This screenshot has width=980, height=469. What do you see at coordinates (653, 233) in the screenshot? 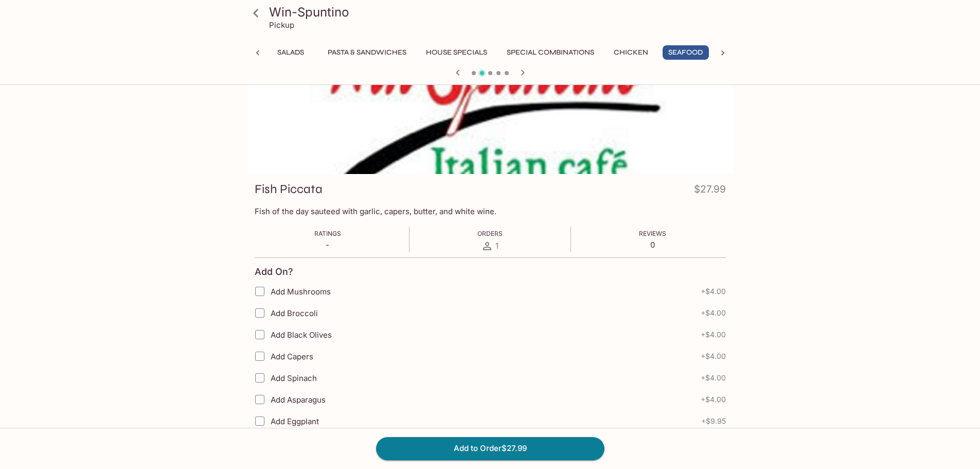
I see `span: Reviews` at bounding box center [653, 233].